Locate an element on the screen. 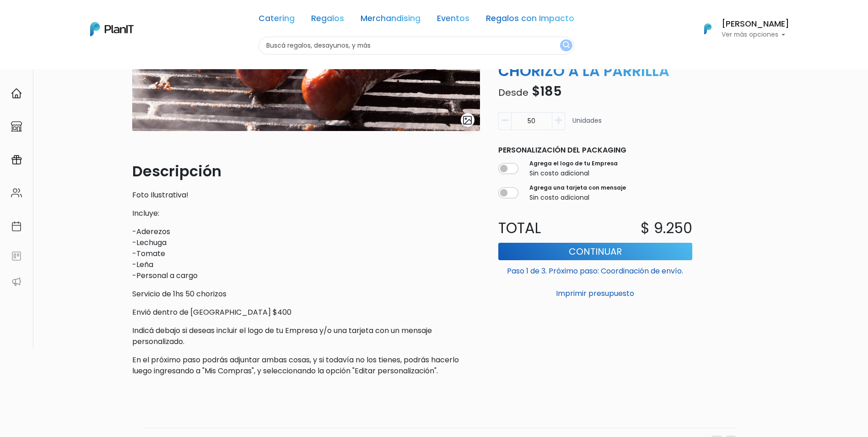  p: En el próximo paso podrás adjuntar ambas cosas, y si todavía no los tienes, podrás hacerlo luego ... is located at coordinates (306, 365).